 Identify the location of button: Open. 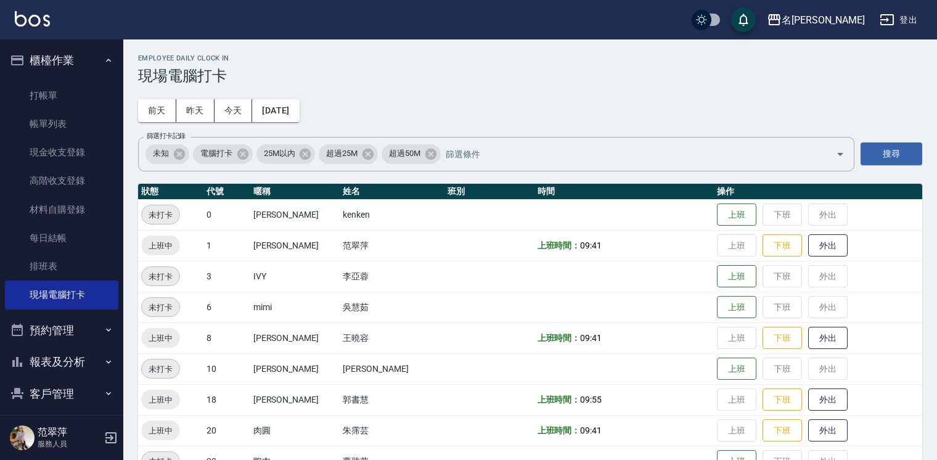
(840, 154).